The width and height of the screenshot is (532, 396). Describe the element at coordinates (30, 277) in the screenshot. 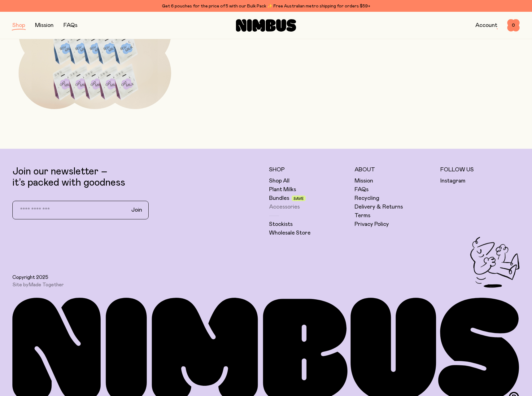

I see `span: Copyright 2025` at that location.